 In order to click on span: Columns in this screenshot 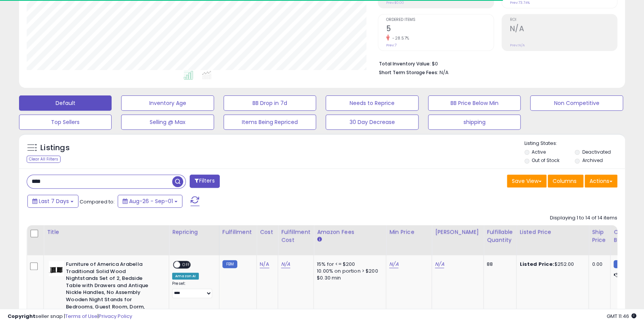, I will do `click(564, 181)`.